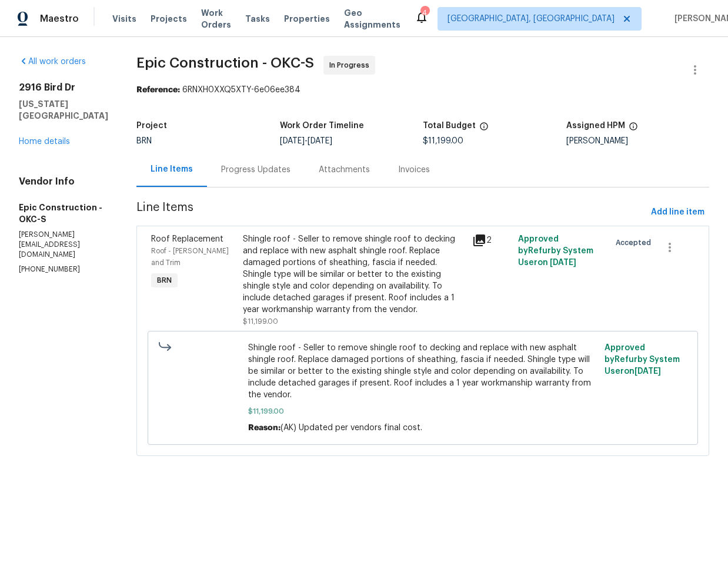 This screenshot has width=728, height=563. I want to click on span: Maestro, so click(60, 19).